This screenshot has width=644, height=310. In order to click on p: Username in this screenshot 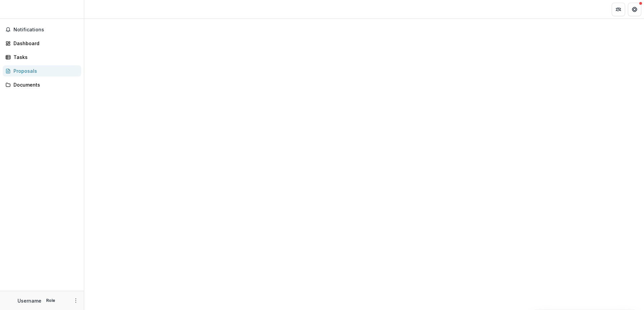, I will do `click(29, 300)`.